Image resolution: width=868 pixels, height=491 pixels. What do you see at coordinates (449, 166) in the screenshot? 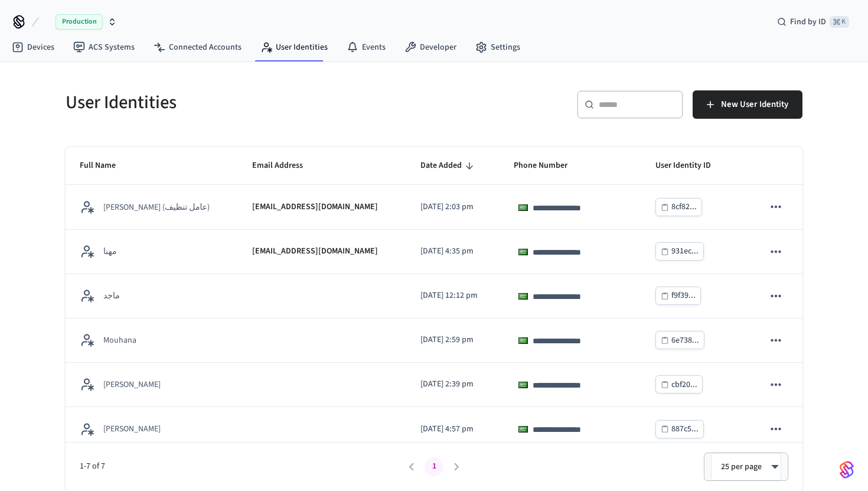
I see `span: Date Added` at bounding box center [449, 166].